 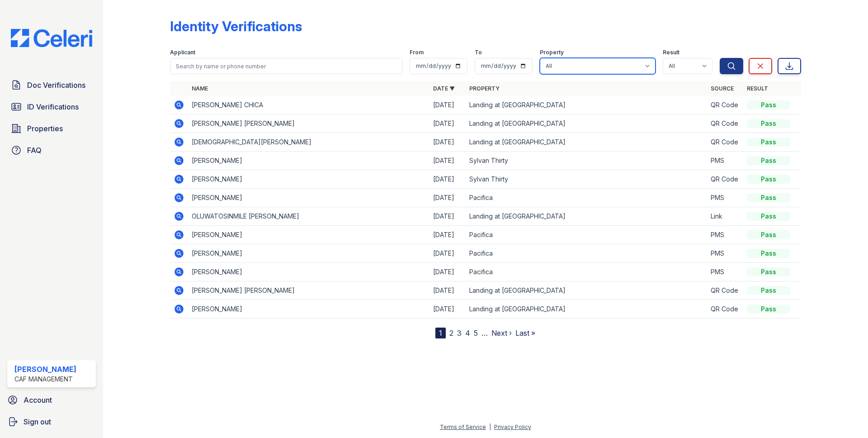 What do you see at coordinates (441, 333) in the screenshot?
I see `div: 1` at bounding box center [441, 333].